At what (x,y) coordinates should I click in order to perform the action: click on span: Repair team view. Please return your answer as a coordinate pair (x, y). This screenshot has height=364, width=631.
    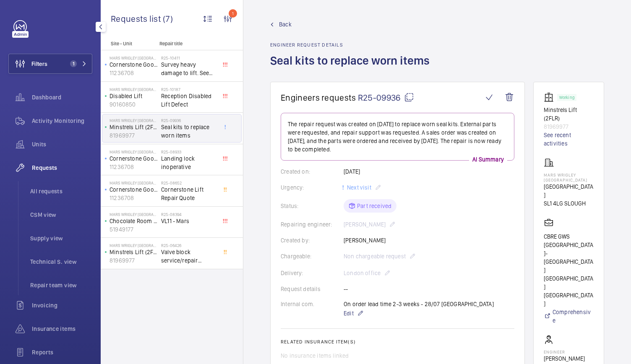
    Looking at the image, I should click on (61, 285).